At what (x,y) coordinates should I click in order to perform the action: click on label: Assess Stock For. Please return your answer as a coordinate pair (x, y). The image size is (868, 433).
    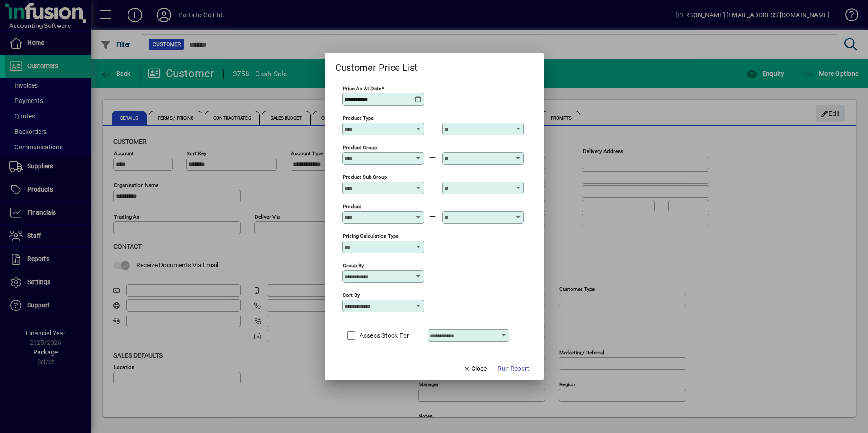
    Looking at the image, I should click on (383, 335).